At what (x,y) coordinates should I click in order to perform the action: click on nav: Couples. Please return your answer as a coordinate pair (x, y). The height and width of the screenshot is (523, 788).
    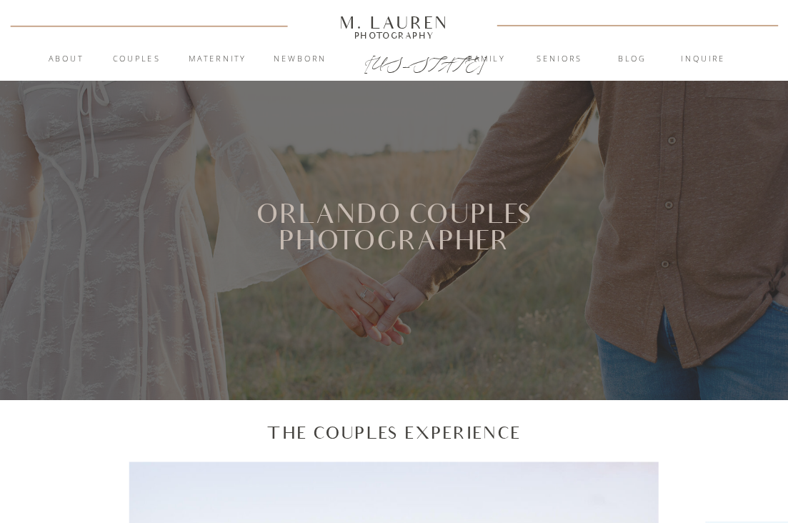
    Looking at the image, I should click on (136, 59).